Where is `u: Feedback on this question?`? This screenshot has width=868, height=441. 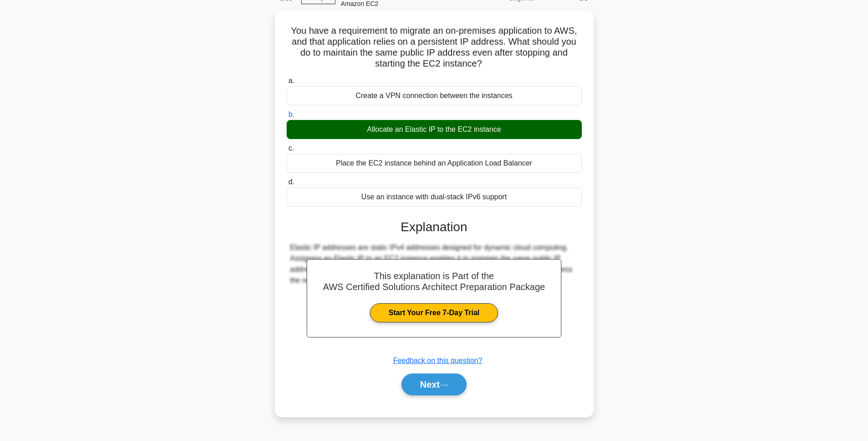 u: Feedback on this question? is located at coordinates (438, 360).